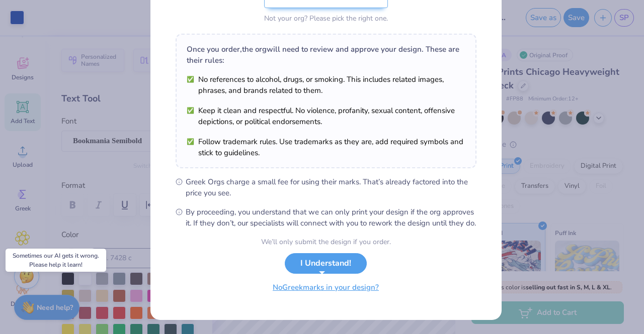  Describe the element at coordinates (326, 116) in the screenshot. I see `li: Keep it clean and respectful. No violence, profanity, sexual content, offensive depictions, or po...` at that location.